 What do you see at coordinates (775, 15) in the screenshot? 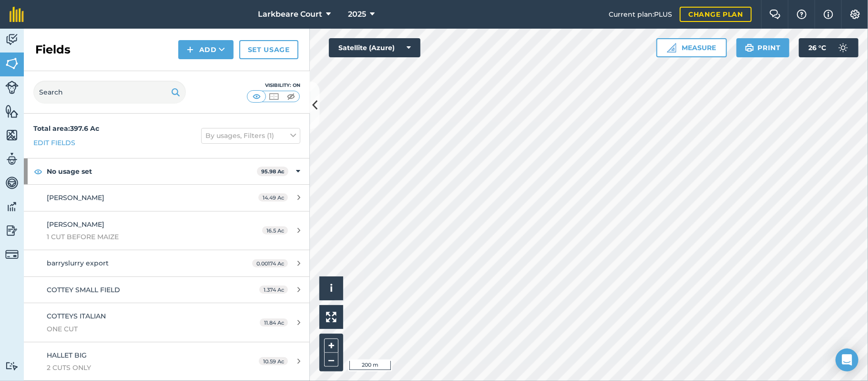
I see `img: Two speech bubbles overlapping with the left bubble in the forefront` at bounding box center [775, 15].